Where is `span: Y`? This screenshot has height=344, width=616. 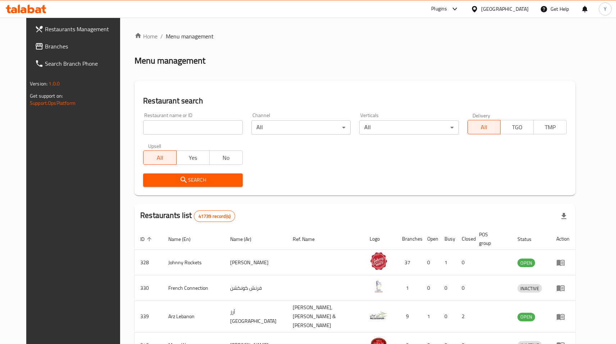 span: Y is located at coordinates (605, 9).